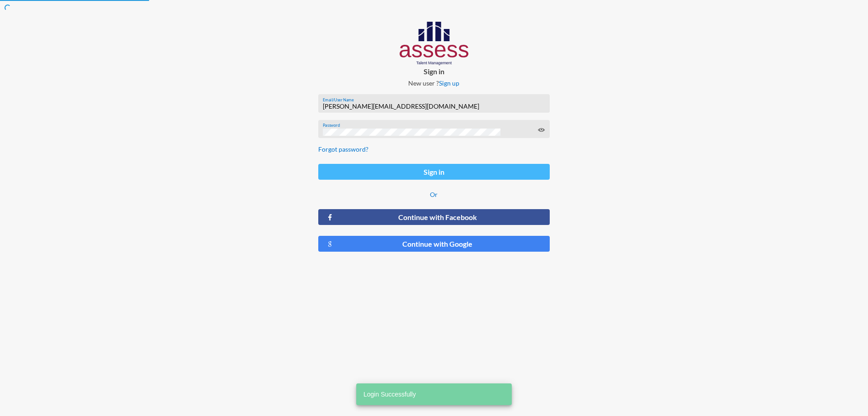 The height and width of the screenshot is (416, 868). I want to click on a: Forgot password?, so click(343, 149).